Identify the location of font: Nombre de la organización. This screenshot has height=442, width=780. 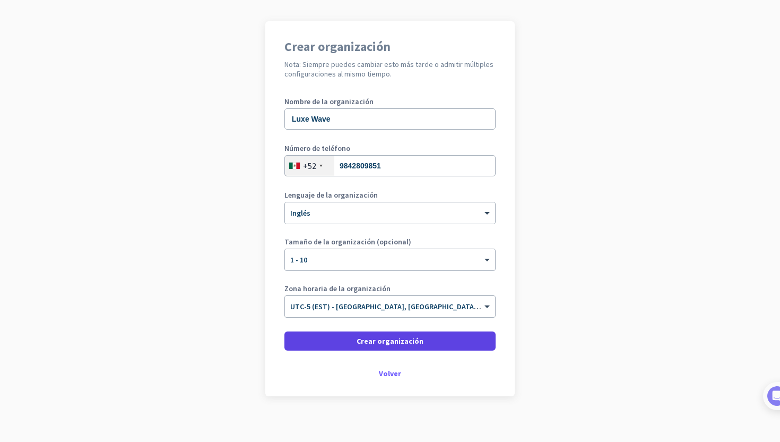
(329, 101).